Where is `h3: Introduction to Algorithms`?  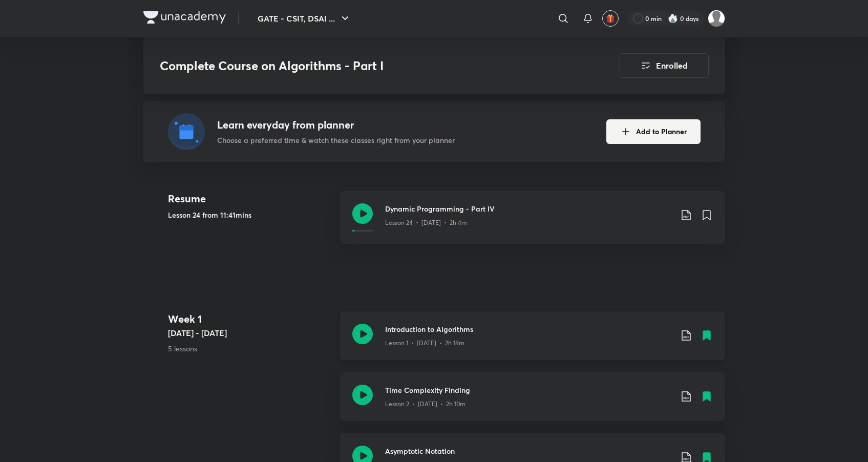
h3: Introduction to Algorithms is located at coordinates (528, 329).